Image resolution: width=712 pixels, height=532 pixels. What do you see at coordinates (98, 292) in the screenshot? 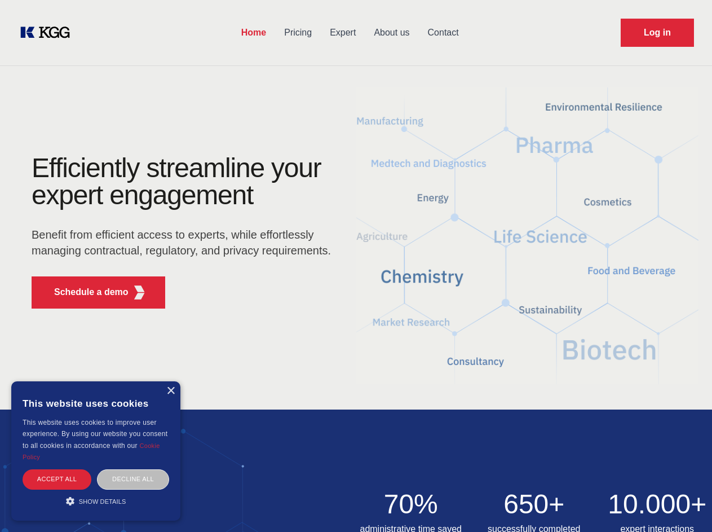
I see `button: Schedule a demoKGG Fifth Element RED` at bounding box center [98, 292].